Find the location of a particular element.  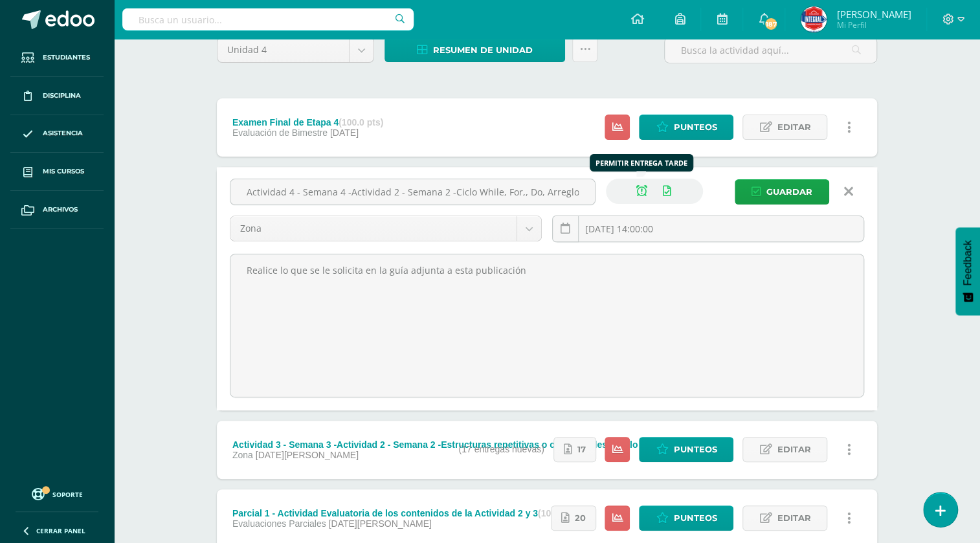

span: Soporte is located at coordinates (67, 494).